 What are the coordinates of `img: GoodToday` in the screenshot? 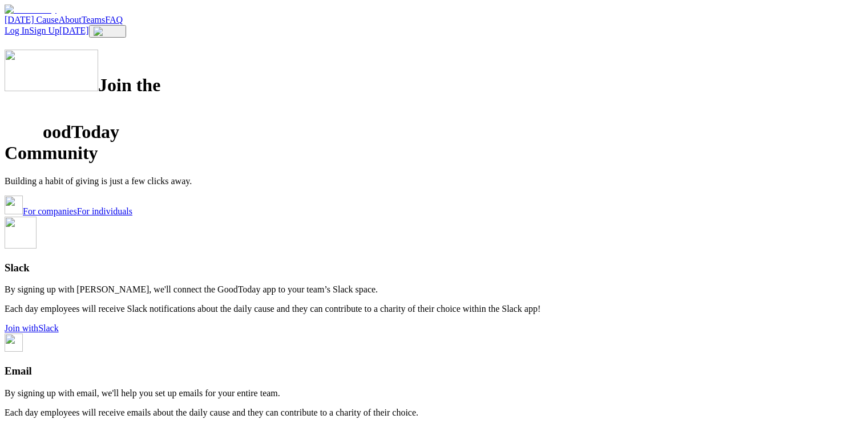 It's located at (30, 9).